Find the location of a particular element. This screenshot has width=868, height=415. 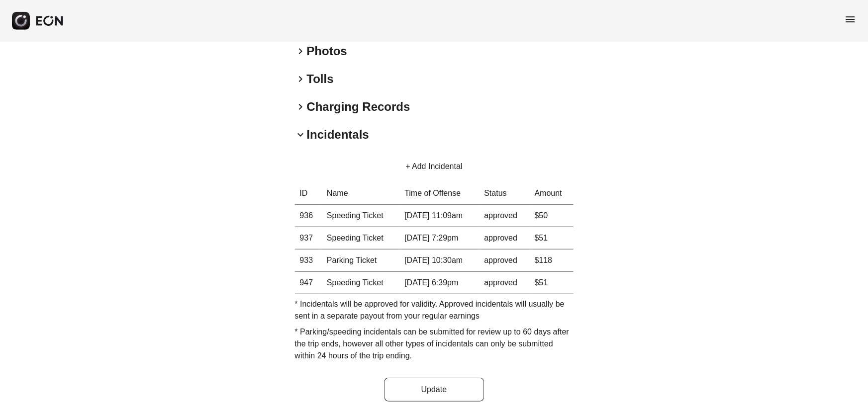

th: Name is located at coordinates (360, 193).